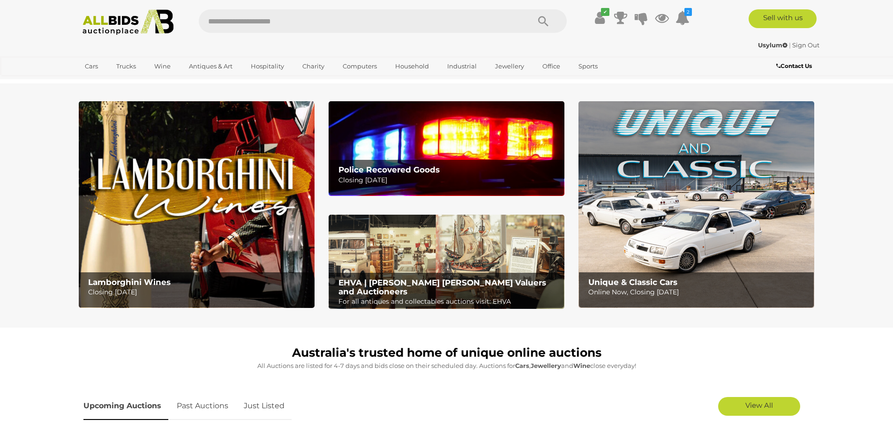 The image size is (893, 427). I want to click on a: Trucks, so click(126, 66).